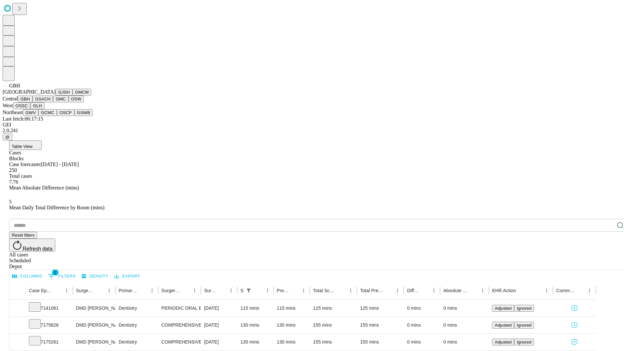 The width and height of the screenshot is (624, 351). Describe the element at coordinates (456, 291) in the screenshot. I see `div: Absolute Difference` at that location.